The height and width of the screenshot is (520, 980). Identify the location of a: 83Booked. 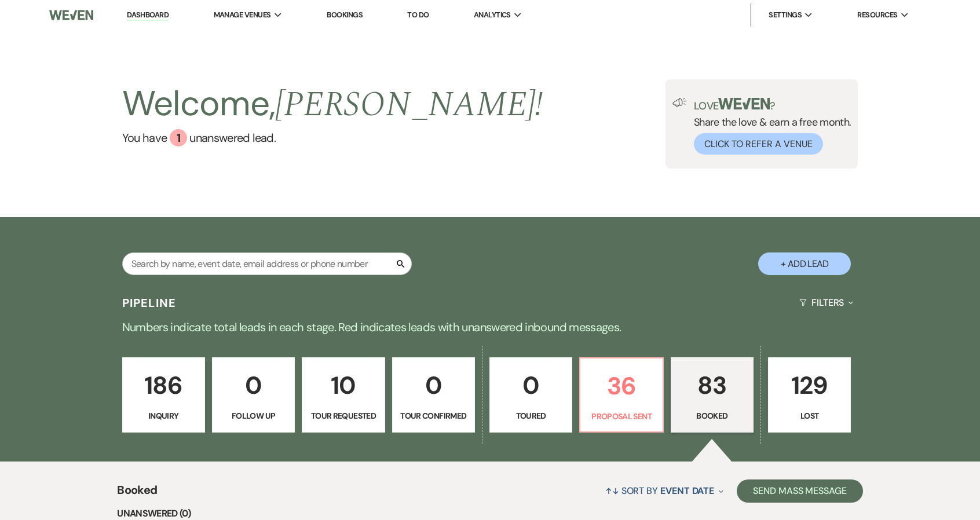
(712, 395).